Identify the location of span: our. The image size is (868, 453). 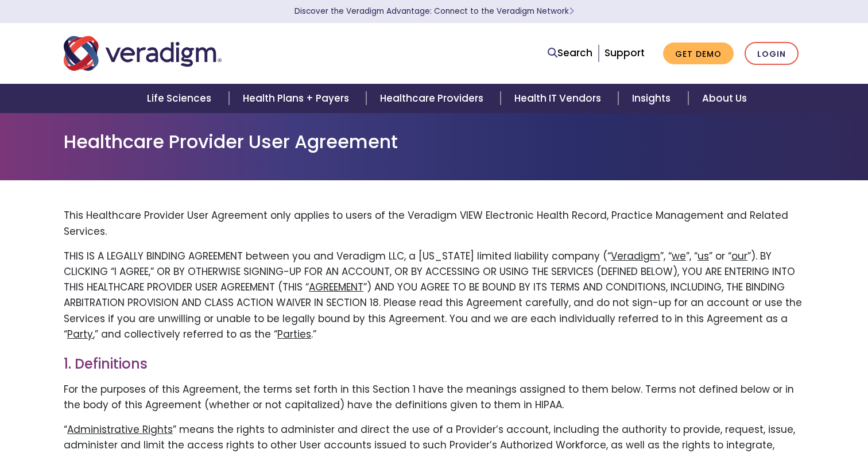
(740, 256).